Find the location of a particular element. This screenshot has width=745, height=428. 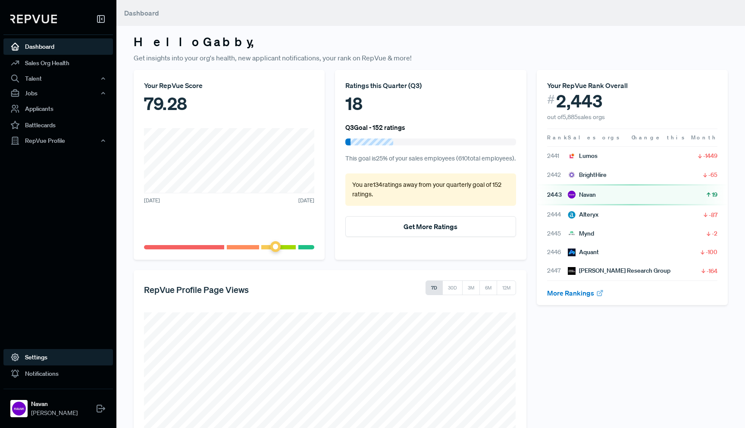

span: -1449 is located at coordinates (710, 156).